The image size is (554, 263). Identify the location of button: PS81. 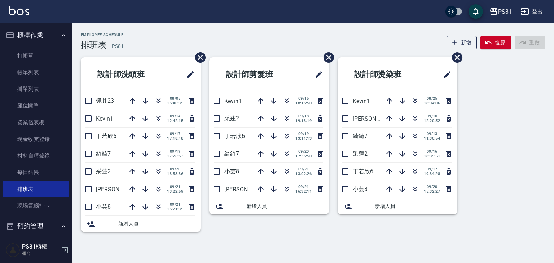
(500, 12).